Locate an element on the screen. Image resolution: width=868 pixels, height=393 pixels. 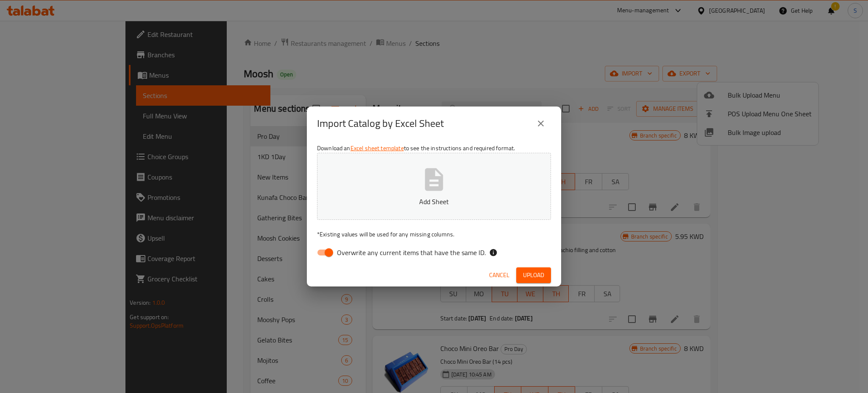
button: Add Sheet is located at coordinates (434, 186).